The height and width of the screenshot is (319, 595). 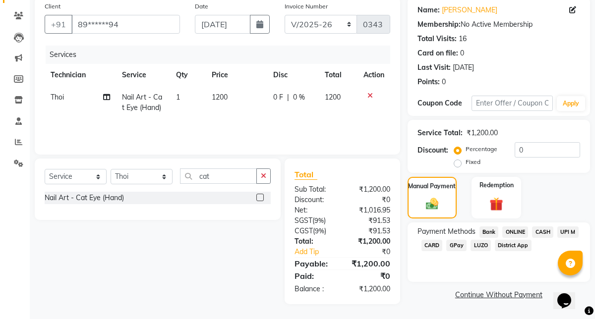 What do you see at coordinates (432, 187) in the screenshot?
I see `label: Manual Payment` at bounding box center [432, 187].